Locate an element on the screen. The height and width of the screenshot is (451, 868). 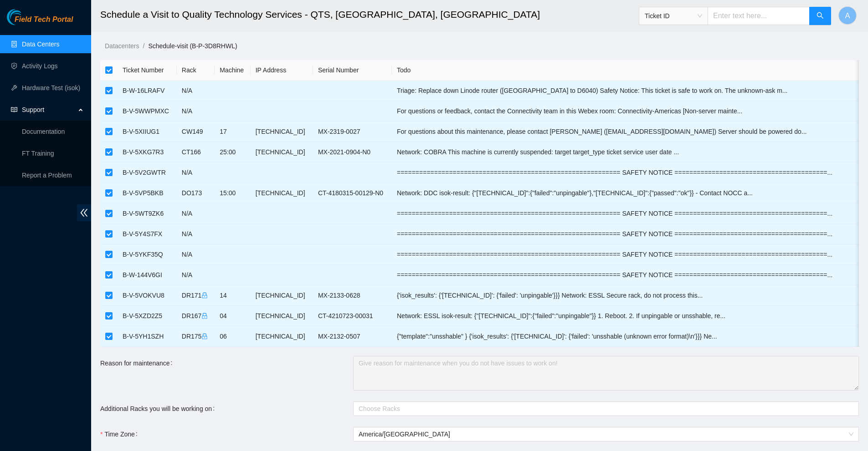
td: B-V-5WWPMXC is located at coordinates (147, 111).